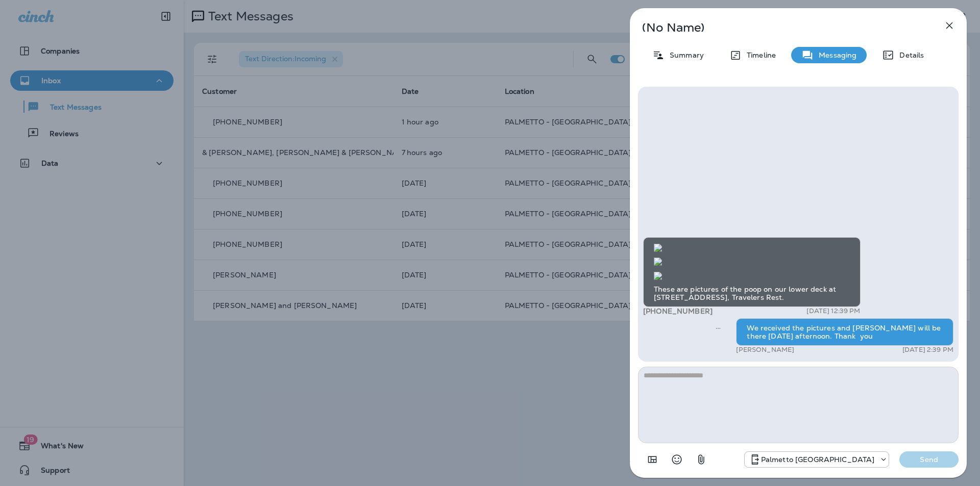  Describe the element at coordinates (758, 55) in the screenshot. I see `p: Timeline` at that location.